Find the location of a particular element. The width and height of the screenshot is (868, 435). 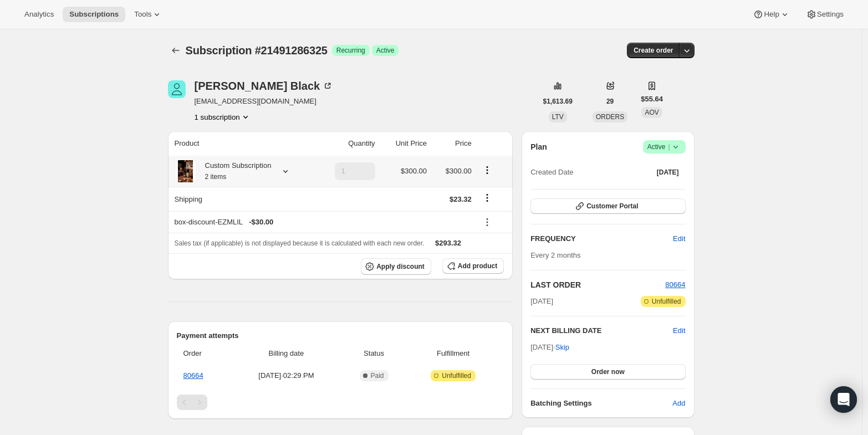

button: 80664 is located at coordinates (675, 285).